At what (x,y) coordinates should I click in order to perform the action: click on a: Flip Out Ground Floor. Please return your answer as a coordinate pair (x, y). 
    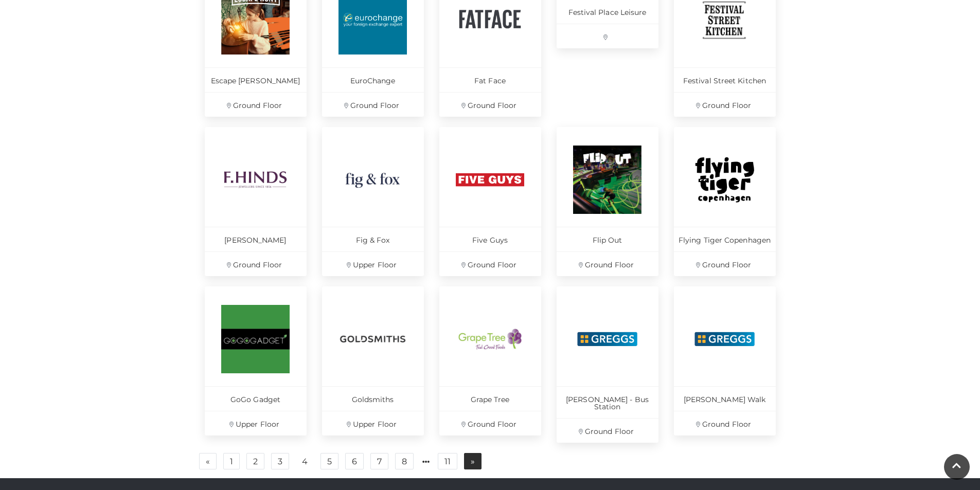
    Looking at the image, I should click on (608, 201).